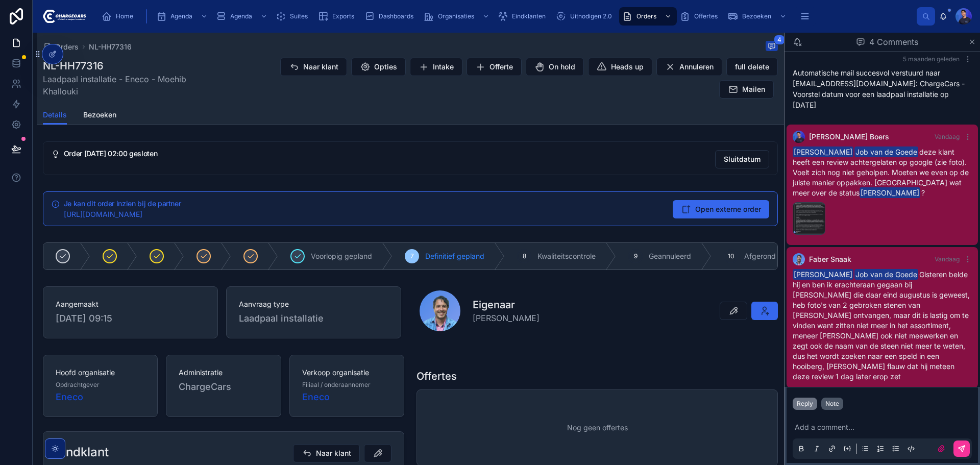 This screenshot has height=465, width=980. Describe the element at coordinates (555, 67) in the screenshot. I see `button: On hold` at that location.